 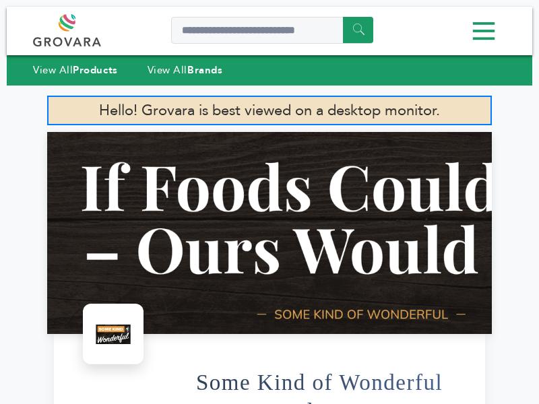 I want to click on div: Menu, so click(x=269, y=32).